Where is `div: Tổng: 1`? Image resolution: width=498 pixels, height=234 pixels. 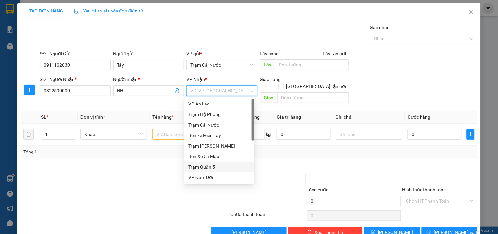
div: Tổng: 1 is located at coordinates (108, 152).